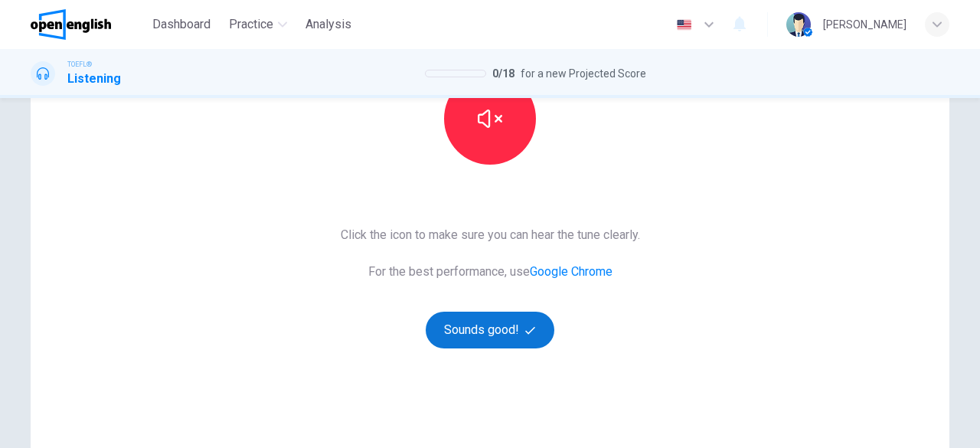  Describe the element at coordinates (80, 64) in the screenshot. I see `span: TOEFL®` at that location.